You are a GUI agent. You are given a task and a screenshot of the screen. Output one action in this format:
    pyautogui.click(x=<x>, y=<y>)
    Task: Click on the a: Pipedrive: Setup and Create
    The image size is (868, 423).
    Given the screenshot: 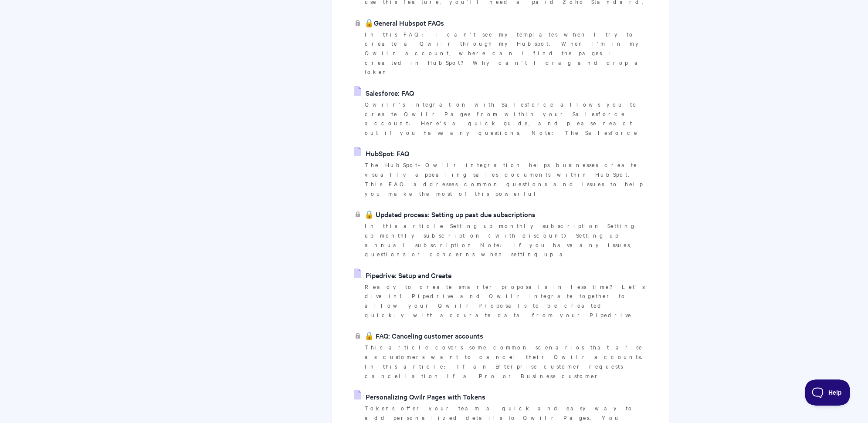 What is the action you would take?
    pyautogui.click(x=403, y=275)
    